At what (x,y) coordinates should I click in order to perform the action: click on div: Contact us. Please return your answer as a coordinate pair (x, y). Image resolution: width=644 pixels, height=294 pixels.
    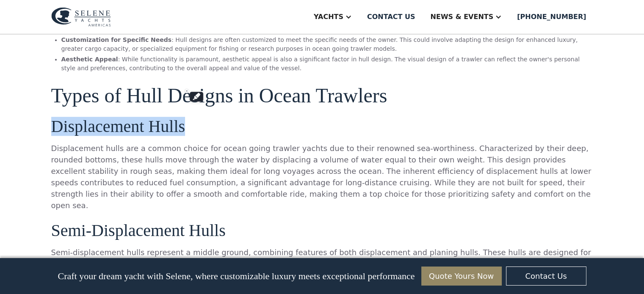
    Looking at the image, I should click on (391, 17).